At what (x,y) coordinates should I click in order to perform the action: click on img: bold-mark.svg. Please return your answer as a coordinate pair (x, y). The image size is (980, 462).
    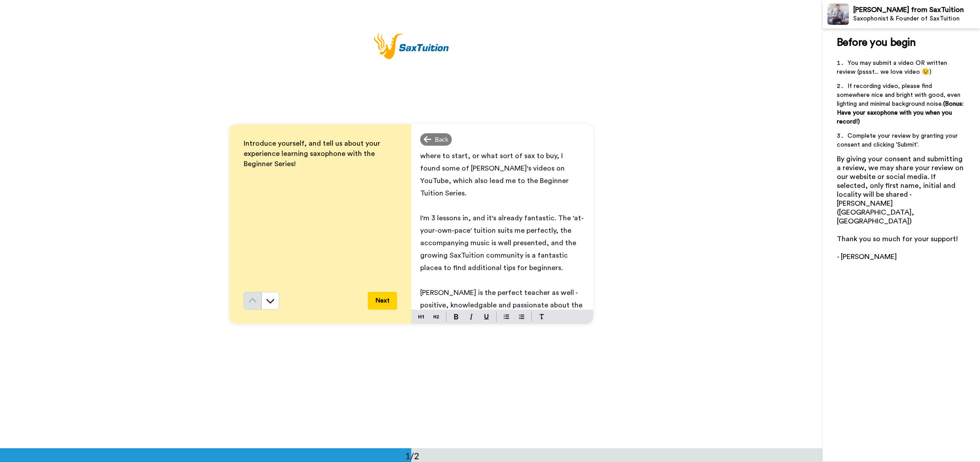
    Looking at the image, I should click on (456, 317).